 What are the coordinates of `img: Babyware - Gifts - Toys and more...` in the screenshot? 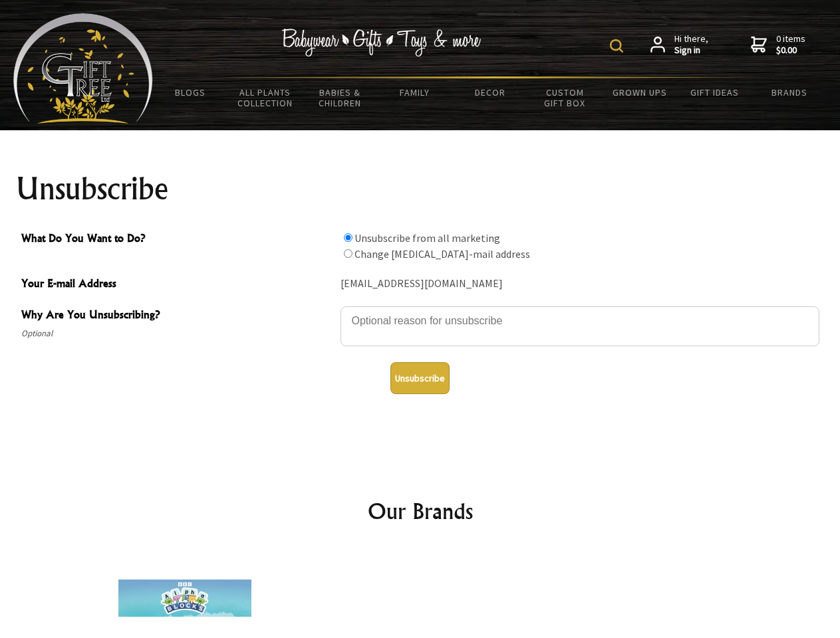 It's located at (83, 69).